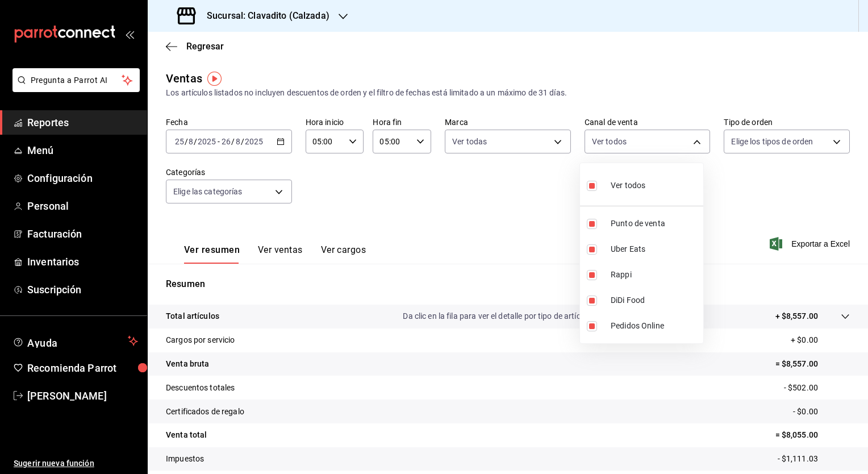  Describe the element at coordinates (627, 186) in the screenshot. I see `span: Ver todos` at that location.